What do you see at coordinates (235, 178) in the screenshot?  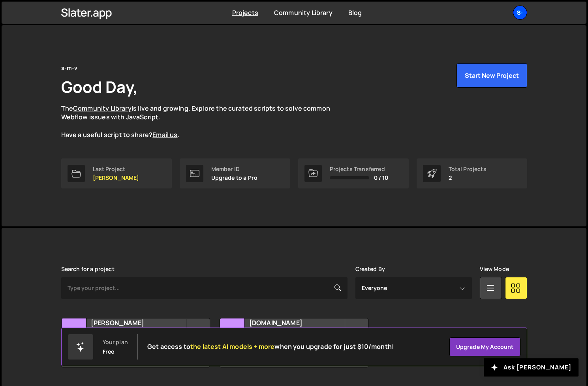 I see `p: Upgrade to a Pro` at bounding box center [235, 178].